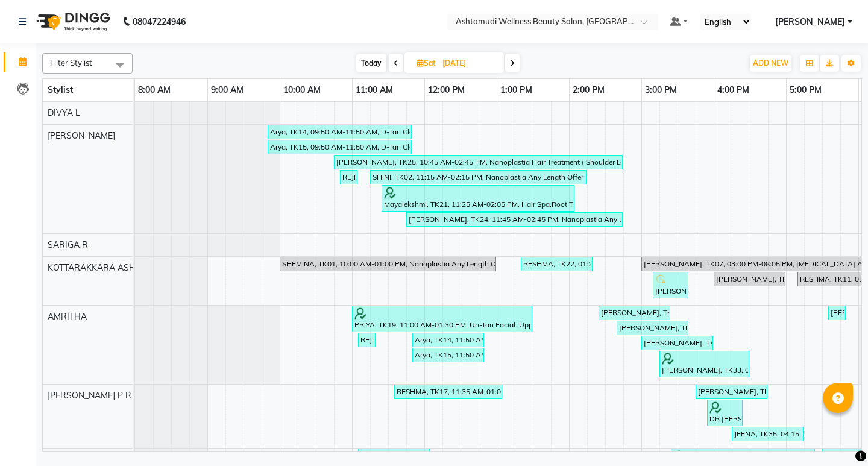 Image resolution: width=868 pixels, height=466 pixels. What do you see at coordinates (64, 113) in the screenshot?
I see `span: DIVYA L` at bounding box center [64, 113].